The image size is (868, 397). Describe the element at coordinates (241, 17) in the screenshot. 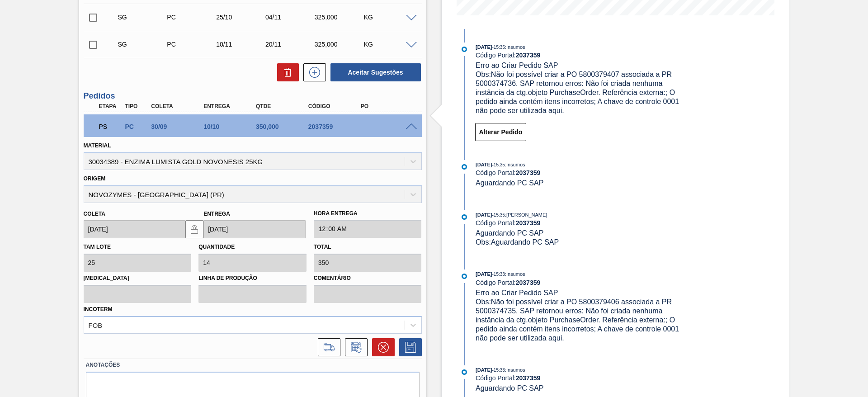

I see `div: 25/10/2025` at that location.